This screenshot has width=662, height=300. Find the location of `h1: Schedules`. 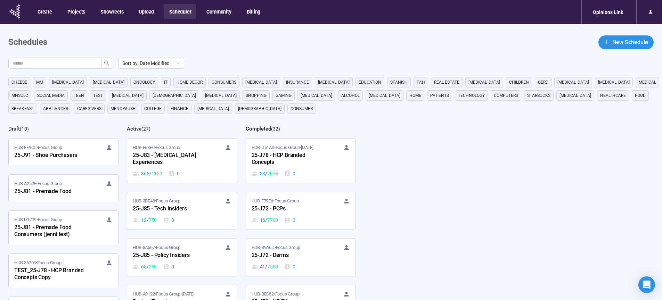

h1: Schedules is located at coordinates (28, 42).